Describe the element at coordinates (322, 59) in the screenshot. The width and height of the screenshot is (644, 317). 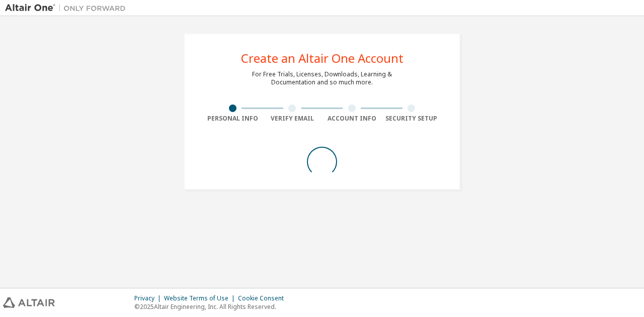
I see `div: Create an Altair One Account` at that location.